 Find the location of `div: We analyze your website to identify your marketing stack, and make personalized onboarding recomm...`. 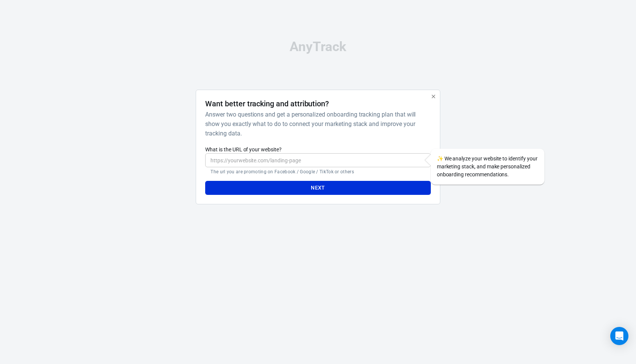

div: We analyze your website to identify your marketing stack, and make personalized onboarding recomm... is located at coordinates (488, 166).